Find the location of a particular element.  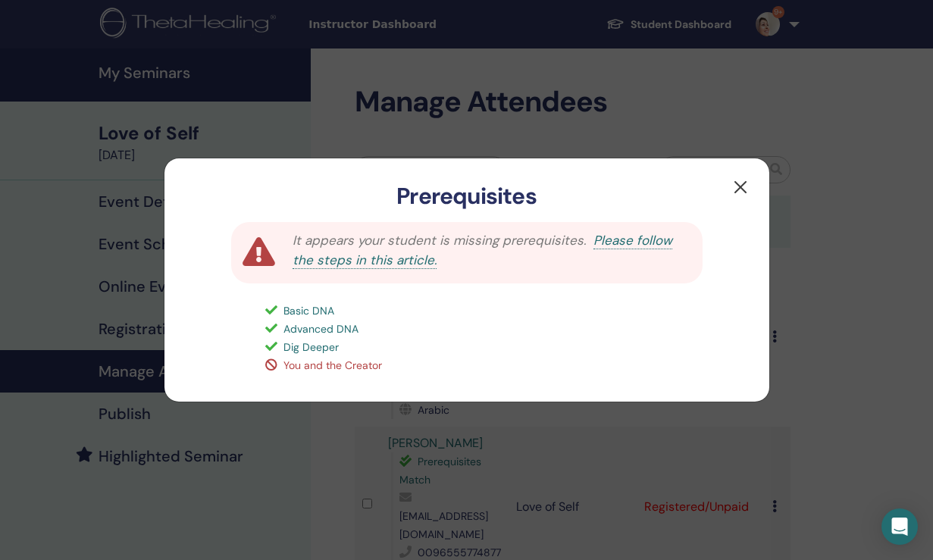

span: Dig Deeper is located at coordinates (311, 346).